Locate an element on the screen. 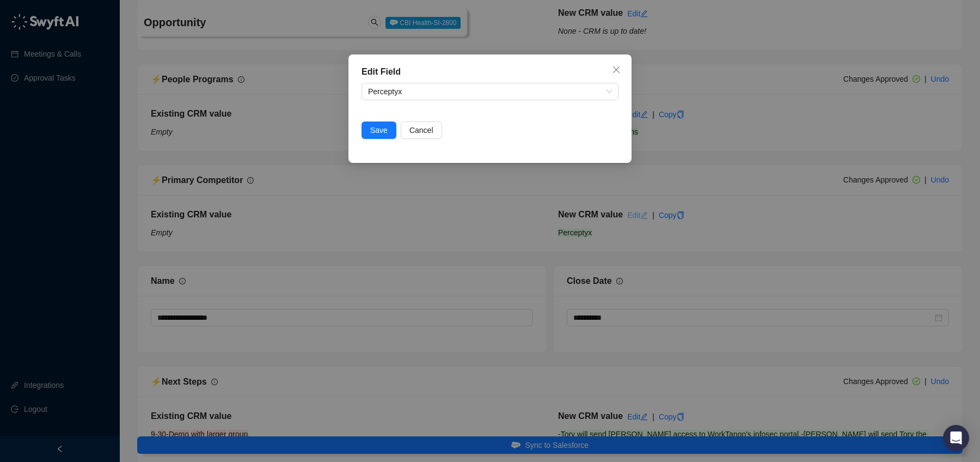 The width and height of the screenshot is (980, 462). button: Close is located at coordinates (616, 70).